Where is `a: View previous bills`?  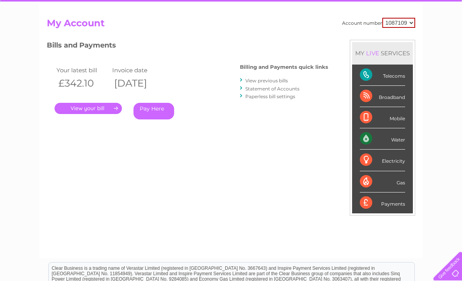
a: View previous bills is located at coordinates (267, 81).